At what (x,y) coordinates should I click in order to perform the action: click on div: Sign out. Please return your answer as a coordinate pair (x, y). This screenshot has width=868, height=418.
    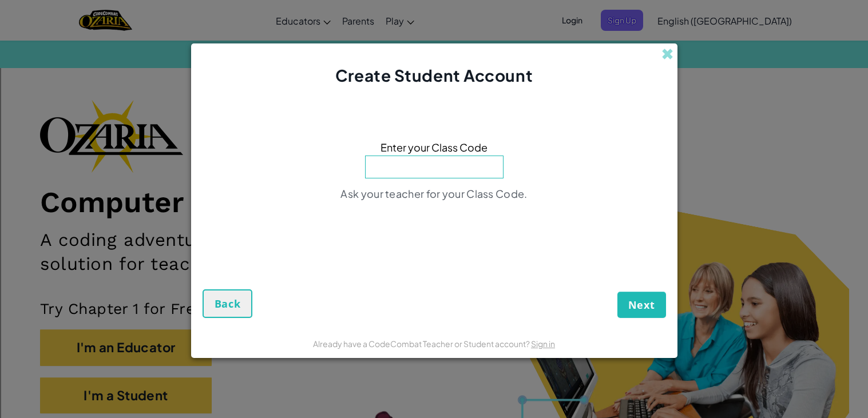
    Looking at the image, I should click on (433, 61).